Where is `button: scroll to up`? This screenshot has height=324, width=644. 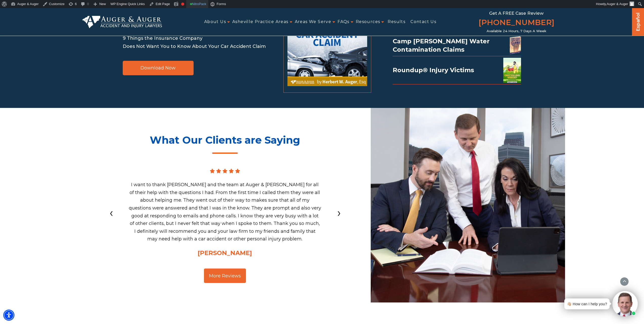
button: scroll to up is located at coordinates (624, 281).